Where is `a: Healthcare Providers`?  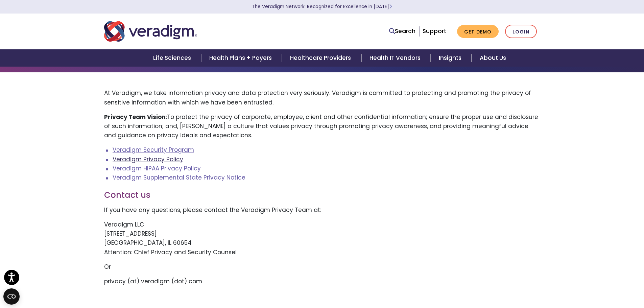 a: Healthcare Providers is located at coordinates (322, 58).